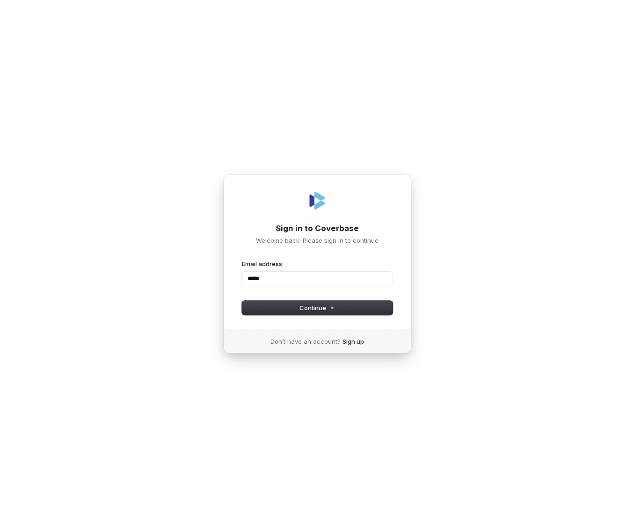 The width and height of the screenshot is (634, 528). I want to click on label: Email address, so click(262, 264).